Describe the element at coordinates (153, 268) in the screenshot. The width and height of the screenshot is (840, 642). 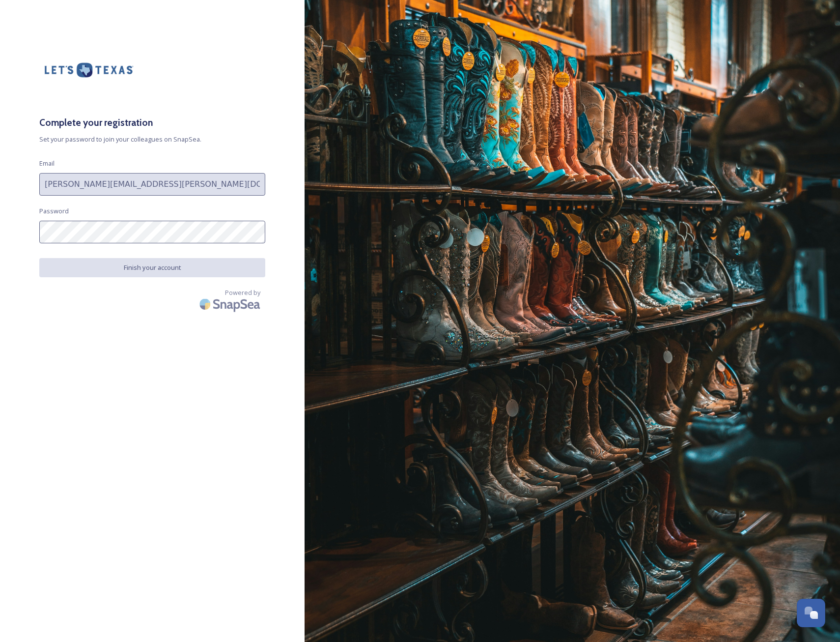
I see `button: Finish your account` at that location.